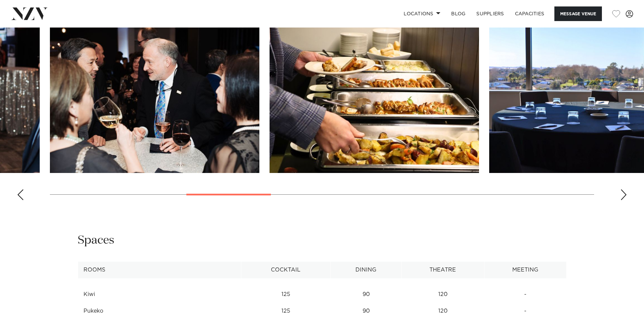  Describe the element at coordinates (366, 270) in the screenshot. I see `th: Dining` at that location.